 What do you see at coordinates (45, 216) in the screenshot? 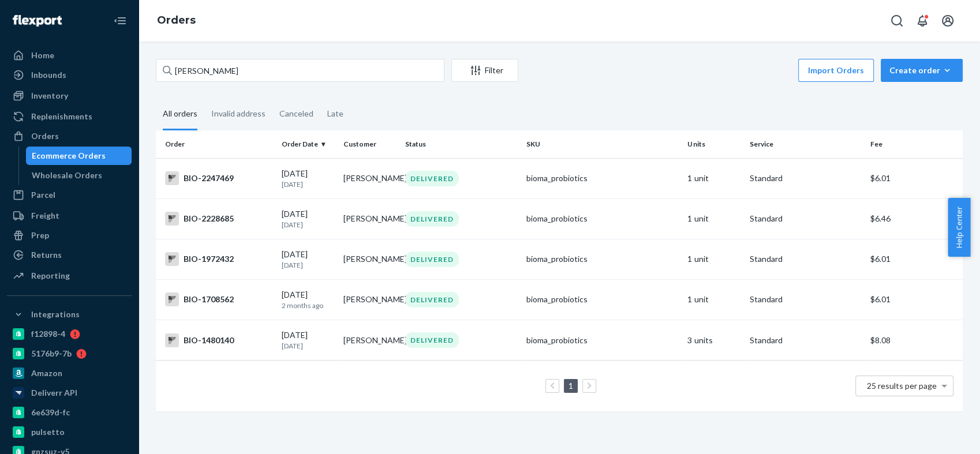
I see `div: Freight` at bounding box center [45, 216].